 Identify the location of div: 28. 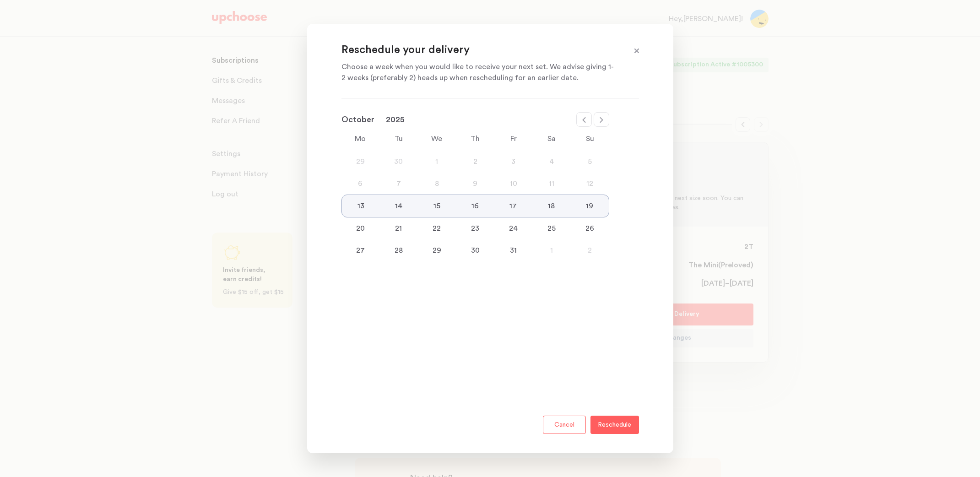
(398, 251).